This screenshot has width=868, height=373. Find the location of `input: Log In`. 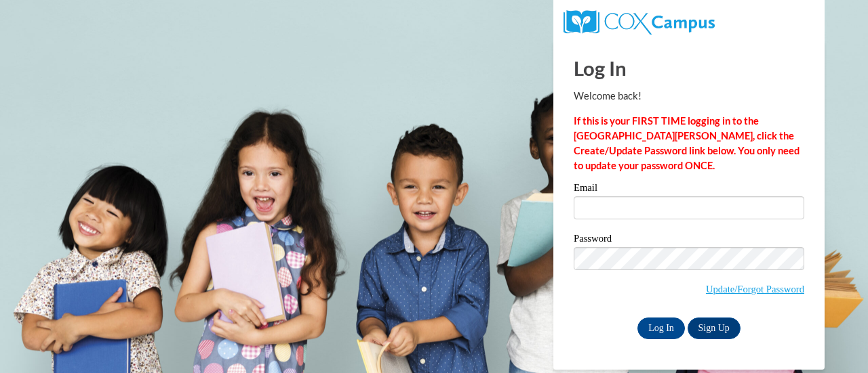

input: Log In is located at coordinates (661, 329).